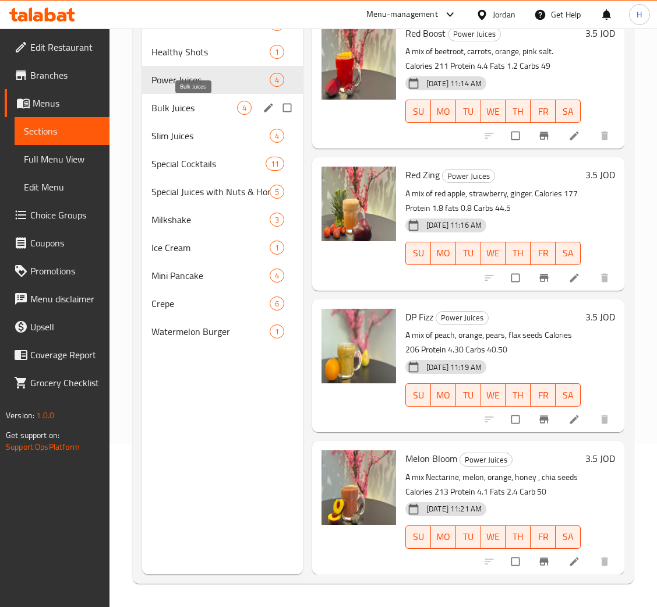 The height and width of the screenshot is (607, 657). I want to click on div: Special Juices with Nuts & Honey, so click(210, 192).